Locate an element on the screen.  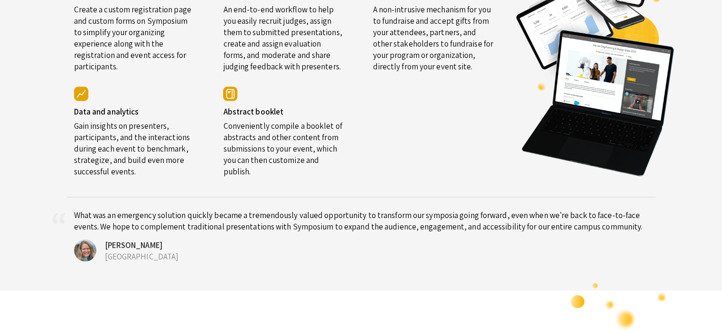
h4: Abstract booklet is located at coordinates (283, 111).